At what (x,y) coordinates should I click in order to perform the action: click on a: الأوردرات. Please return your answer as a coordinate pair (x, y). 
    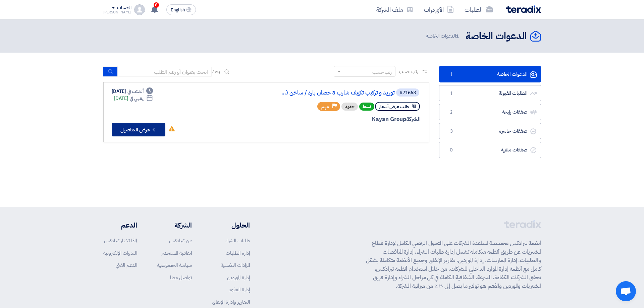
    Looking at the image, I should click on (439, 9).